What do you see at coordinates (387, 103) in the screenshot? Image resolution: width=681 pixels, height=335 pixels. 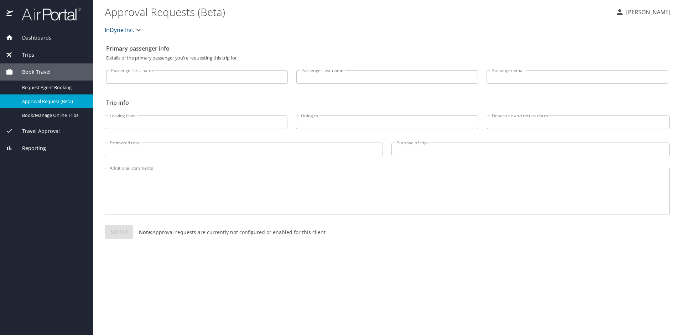 I see `h2: Trip info` at bounding box center [387, 103].